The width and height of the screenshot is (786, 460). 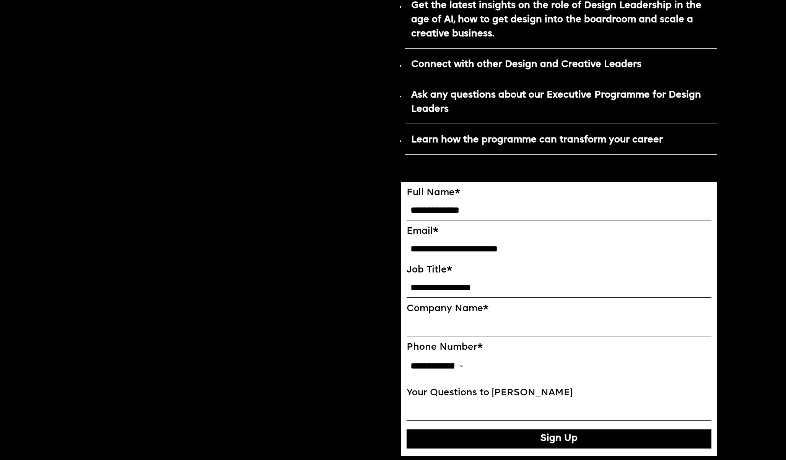 What do you see at coordinates (559, 270) in the screenshot?
I see `label: Job Title` at bounding box center [559, 270].